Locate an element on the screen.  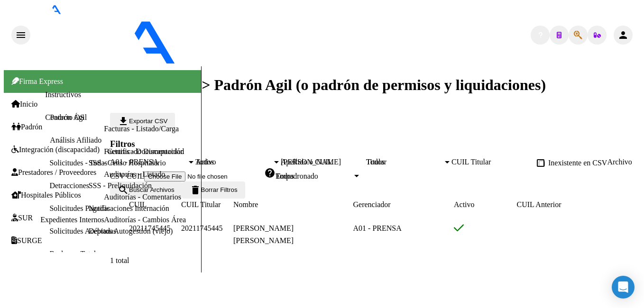
span: Padrón is located at coordinates (26, 127).